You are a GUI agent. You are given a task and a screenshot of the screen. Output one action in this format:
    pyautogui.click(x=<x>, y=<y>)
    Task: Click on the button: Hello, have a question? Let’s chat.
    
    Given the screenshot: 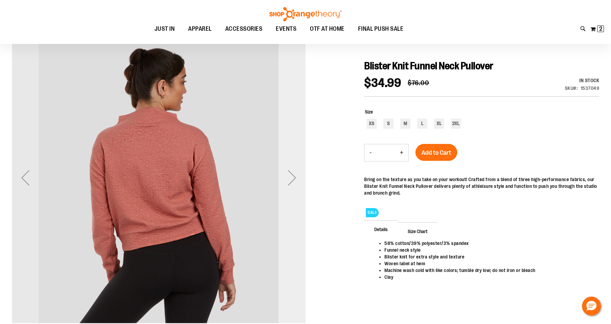 What is the action you would take?
    pyautogui.click(x=592, y=306)
    